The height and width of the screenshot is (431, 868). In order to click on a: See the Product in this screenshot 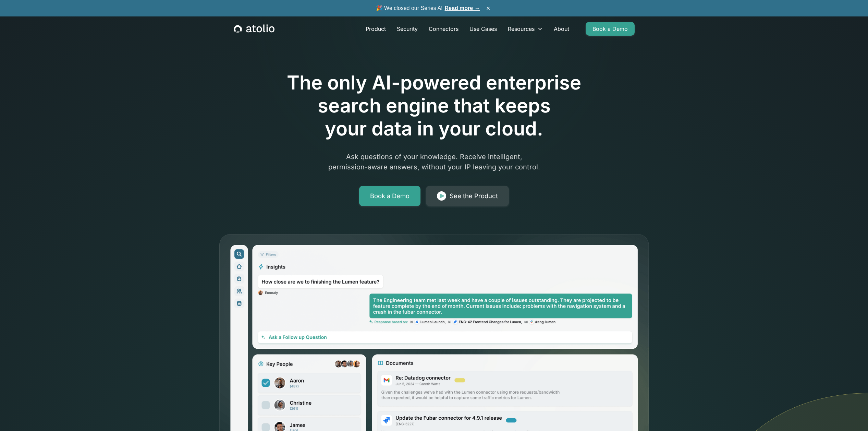, I will do `click(467, 196)`.